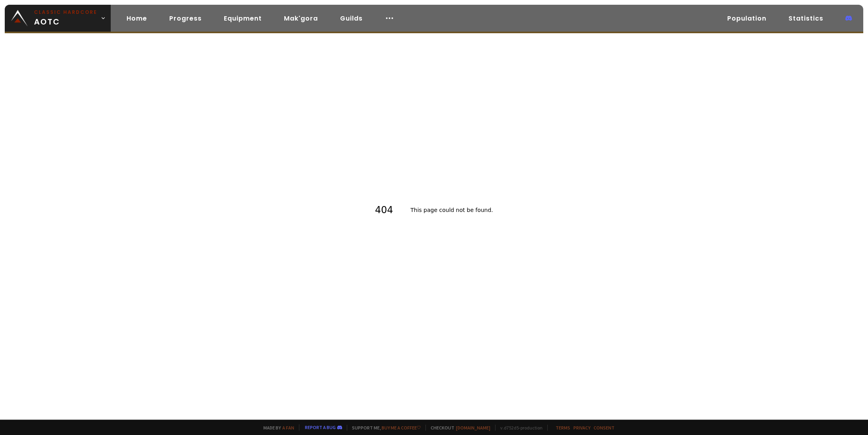  What do you see at coordinates (243, 18) in the screenshot?
I see `a: Equipment` at bounding box center [243, 18].